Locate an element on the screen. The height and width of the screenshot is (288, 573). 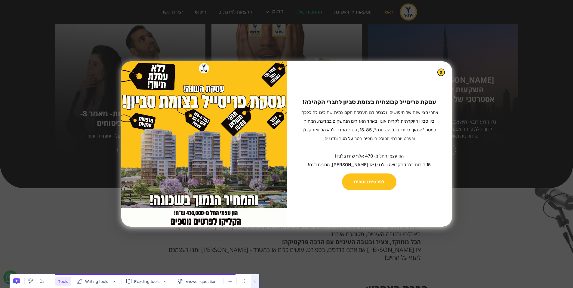
sub: אחרי חצי שנה של חיפושים, נכנסה לנו העסקה הקבוצתית שחיכינו לה כלכך! בין סביון היוקרתית לקרית אונו,... is located at coordinates (369, 139).